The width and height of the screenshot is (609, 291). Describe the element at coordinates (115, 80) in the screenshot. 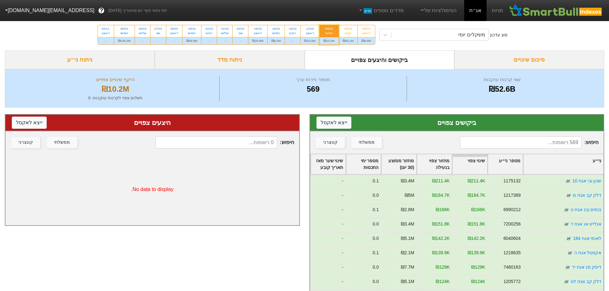

I see `div: היקף שינויים צפויים` at that location.